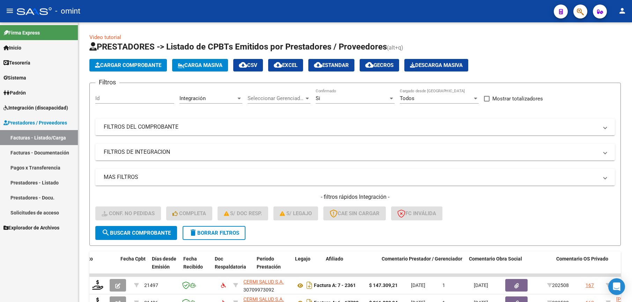 Image resolution: width=632 pixels, height=302 pixels. Describe the element at coordinates (351, 152) in the screenshot. I see `mat-panel-title: FILTROS DE INTEGRACION` at that location.